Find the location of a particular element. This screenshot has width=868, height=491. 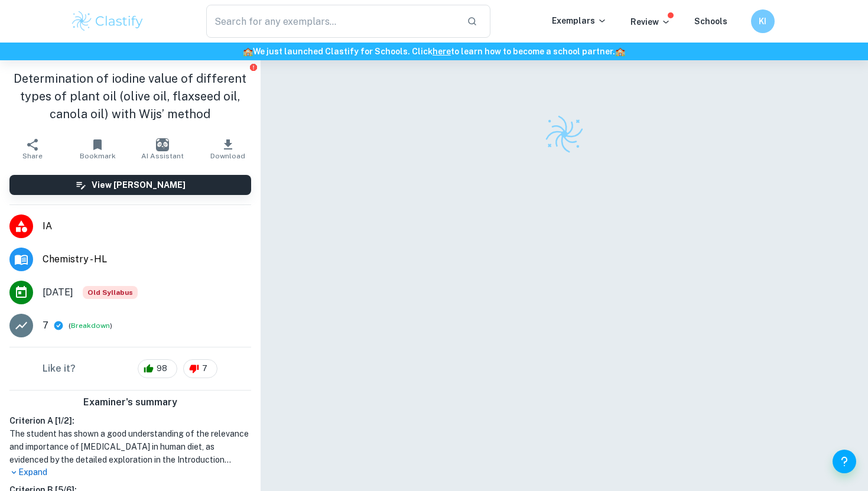

span: 7 is located at coordinates (205, 368).